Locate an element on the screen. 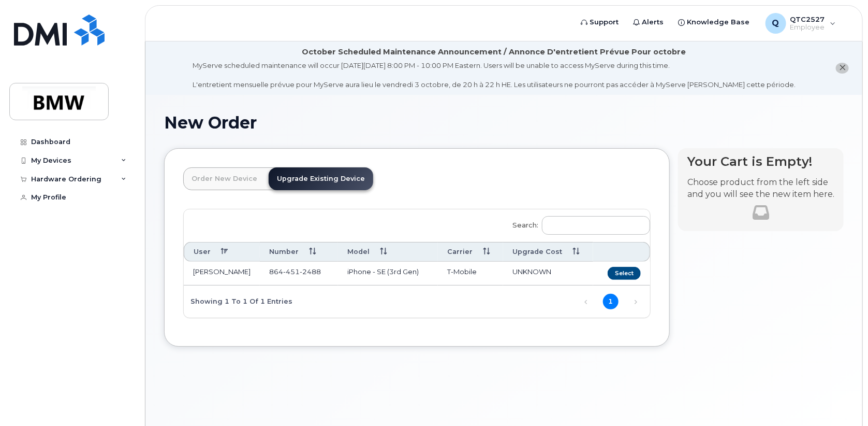  td: T-Mobile is located at coordinates (471, 273).